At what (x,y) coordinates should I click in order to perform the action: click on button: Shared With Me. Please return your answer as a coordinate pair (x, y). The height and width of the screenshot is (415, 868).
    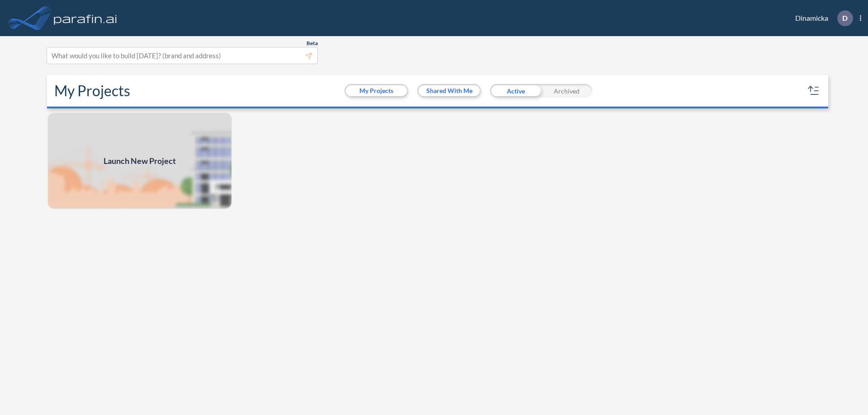
    Looking at the image, I should click on (449, 90).